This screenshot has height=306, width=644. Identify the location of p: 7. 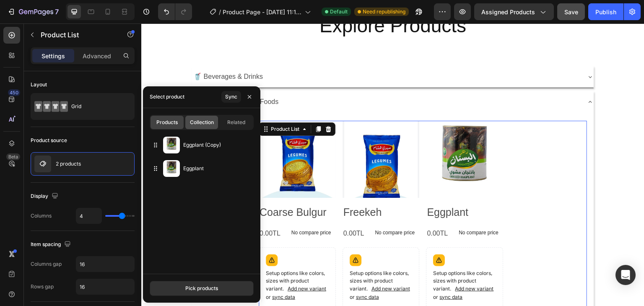
(56, 12).